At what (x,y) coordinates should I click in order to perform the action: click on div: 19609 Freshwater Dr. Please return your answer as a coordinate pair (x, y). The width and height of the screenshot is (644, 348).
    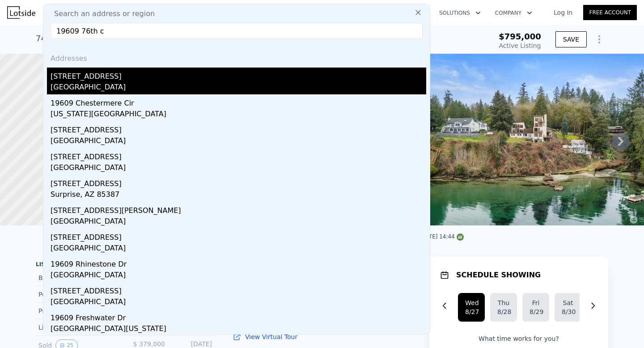
    Looking at the image, I should click on (238, 316).